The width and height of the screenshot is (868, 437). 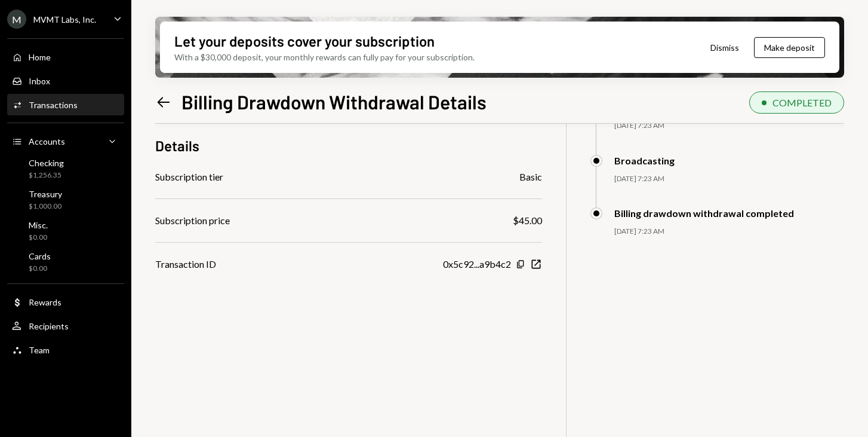 What do you see at coordinates (789, 47) in the screenshot?
I see `button: Make deposit` at bounding box center [789, 47].